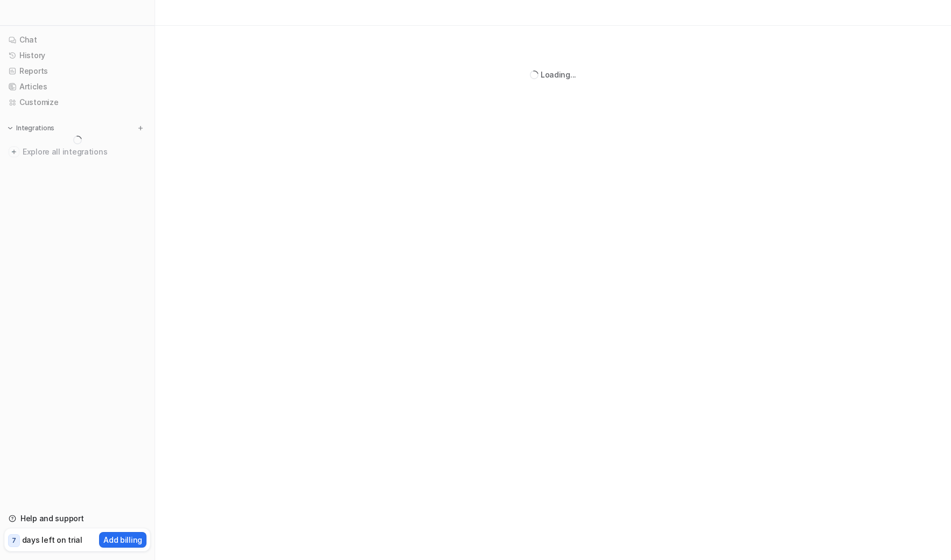 Image resolution: width=951 pixels, height=560 pixels. Describe the element at coordinates (123, 539) in the screenshot. I see `button: Add billing` at that location.